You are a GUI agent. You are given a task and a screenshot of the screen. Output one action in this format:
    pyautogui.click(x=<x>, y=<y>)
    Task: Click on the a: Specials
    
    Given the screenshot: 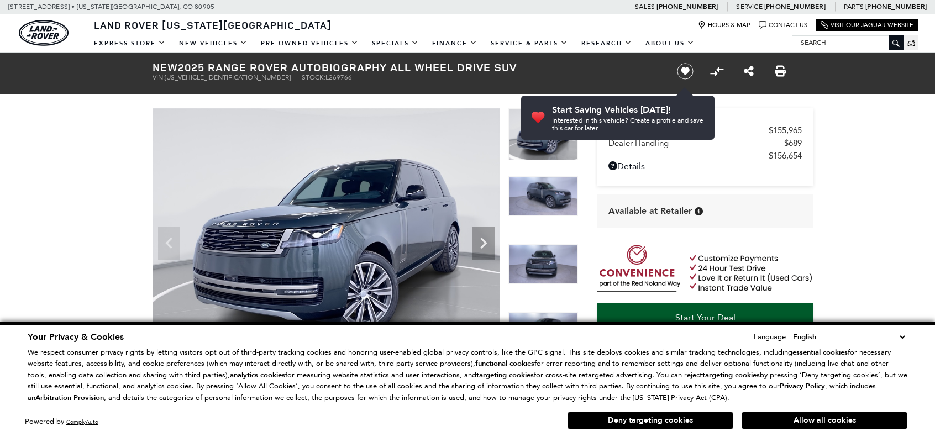 What is the action you would take?
    pyautogui.click(x=395, y=43)
    